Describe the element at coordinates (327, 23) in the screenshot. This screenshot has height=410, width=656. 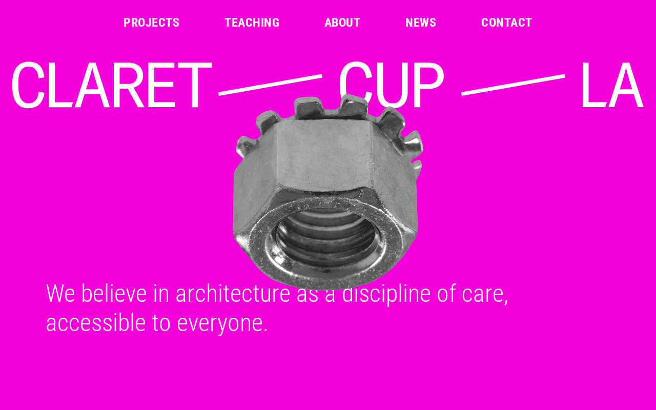
I see `nav: Main Menu` at that location.